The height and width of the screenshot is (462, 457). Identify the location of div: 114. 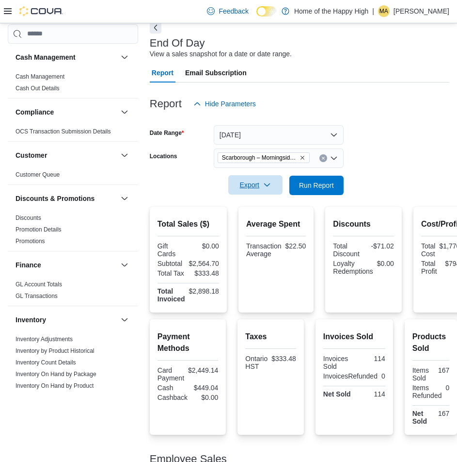
(371, 394).